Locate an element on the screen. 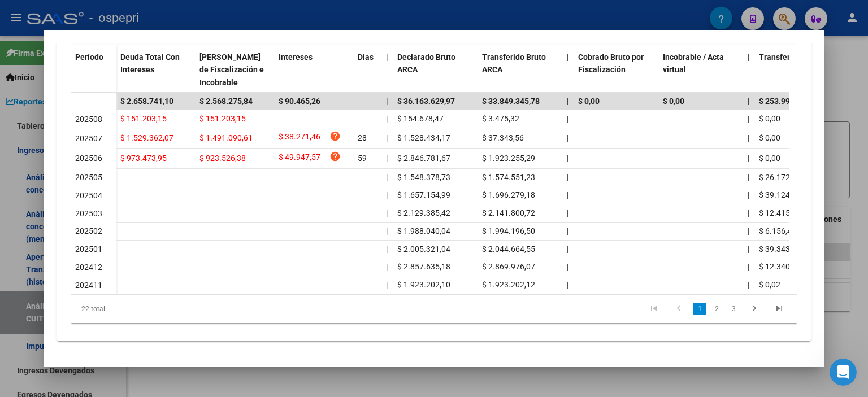 Image resolution: width=868 pixels, height=397 pixels. span: Período is located at coordinates (89, 57).